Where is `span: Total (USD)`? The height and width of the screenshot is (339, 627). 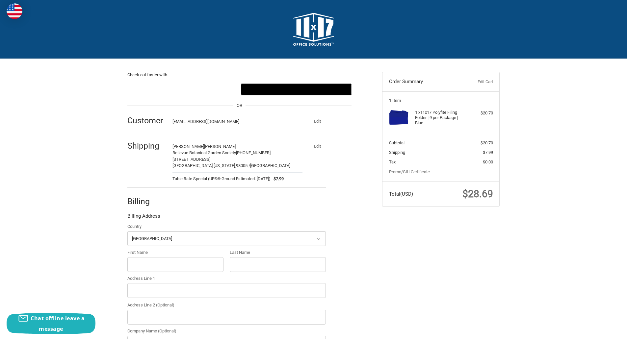
span: Total (USD) is located at coordinates (401, 194).